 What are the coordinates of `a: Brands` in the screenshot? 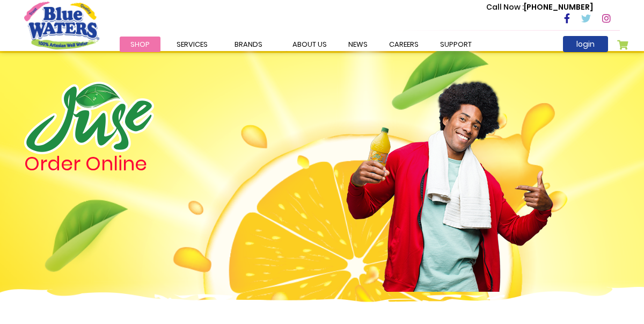 It's located at (248, 44).